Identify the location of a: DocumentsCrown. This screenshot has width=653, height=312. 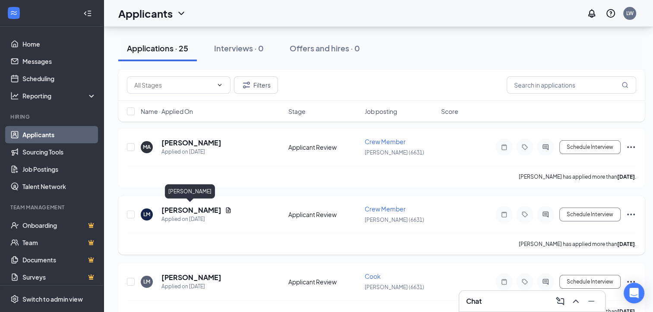
(59, 260).